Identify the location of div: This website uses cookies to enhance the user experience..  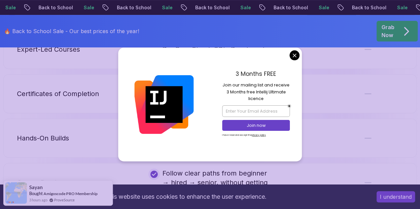
(186, 197).